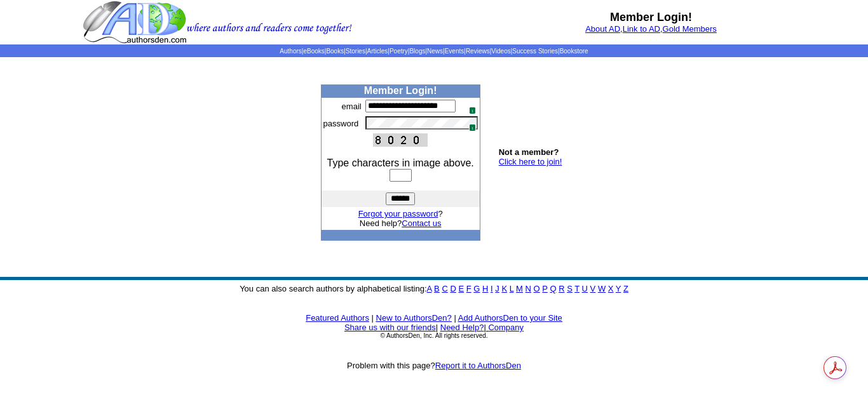 The height and width of the screenshot is (402, 868). Describe the element at coordinates (561, 288) in the screenshot. I see `a: R` at that location.